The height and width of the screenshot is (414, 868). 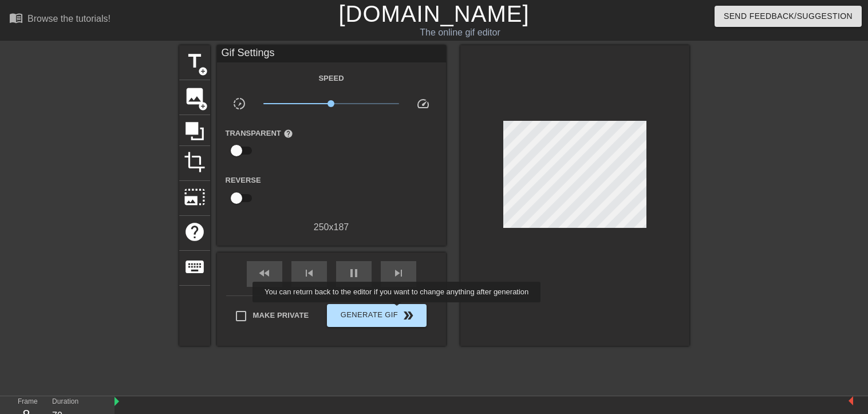 What do you see at coordinates (354, 273) in the screenshot?
I see `span: pause` at bounding box center [354, 273].